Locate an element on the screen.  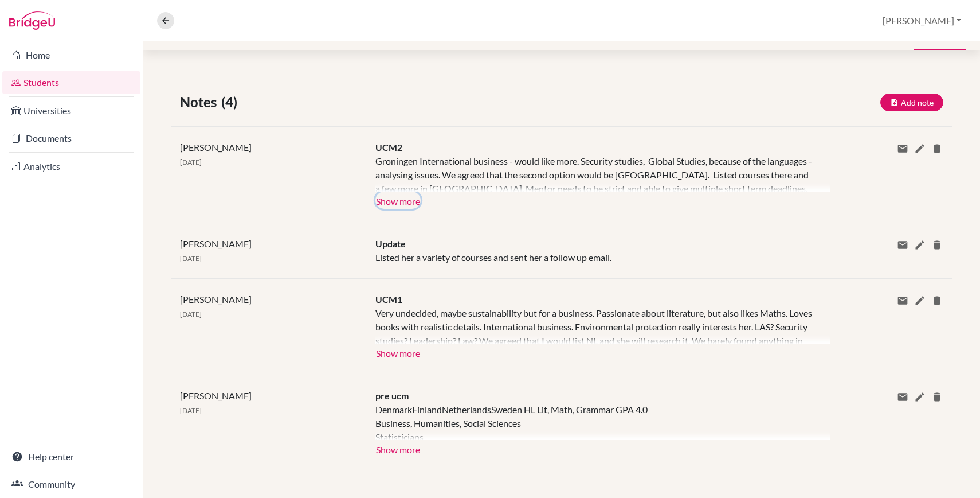
a: Universities is located at coordinates (71, 110).